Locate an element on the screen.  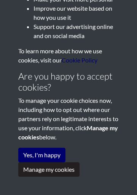
p: To manage your cookie choices now, including how to opt out where our partners rely on legitimate... is located at coordinates (69, 119).